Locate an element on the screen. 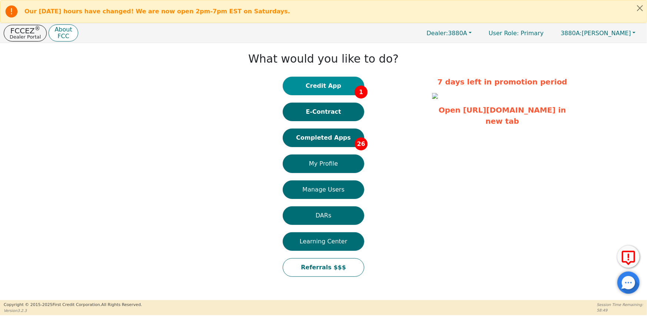  h1: What would you like to do? is located at coordinates (324, 59).